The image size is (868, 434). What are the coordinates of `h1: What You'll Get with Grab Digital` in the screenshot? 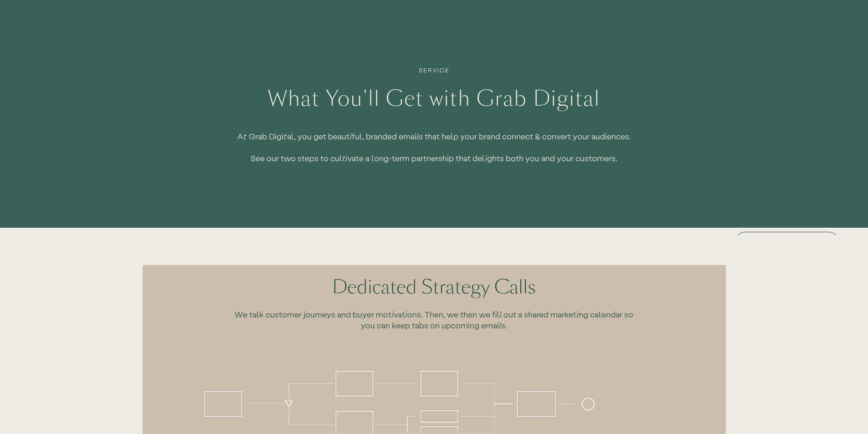 It's located at (434, 99).